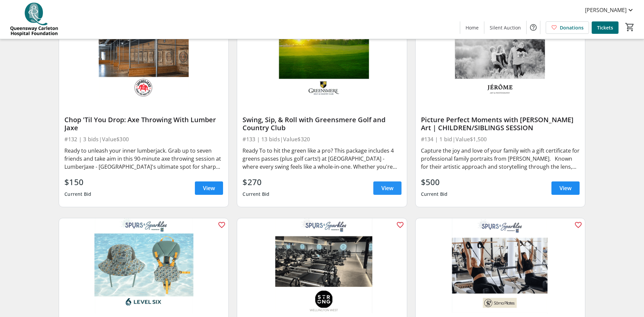 This screenshot has width=644, height=317. Describe the element at coordinates (472, 27) in the screenshot. I see `a: Home` at that location.